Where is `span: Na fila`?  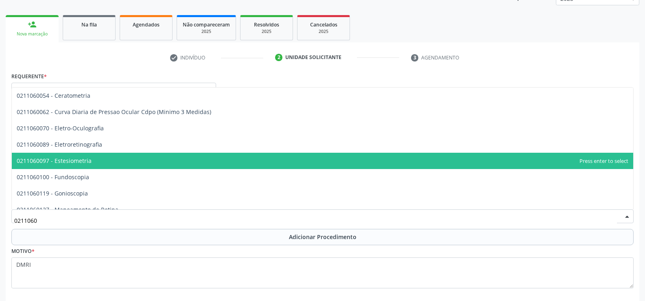 span: Na fila is located at coordinates (89, 24).